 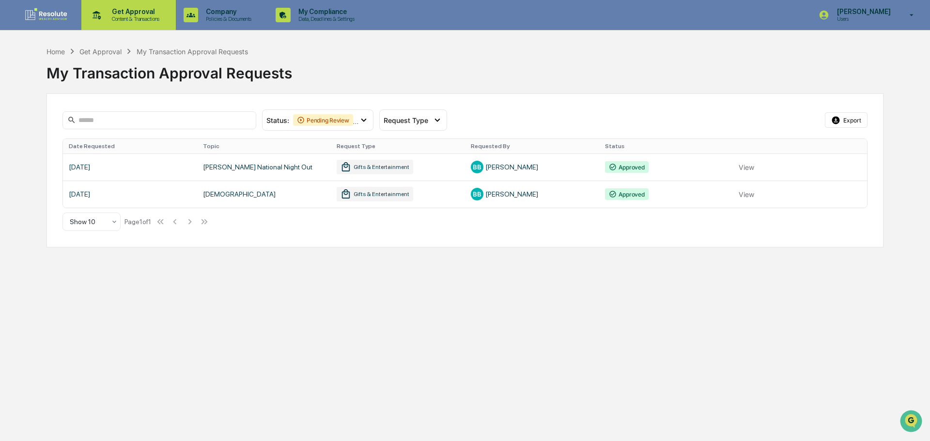 I want to click on p: Get Approval, so click(x=134, y=12).